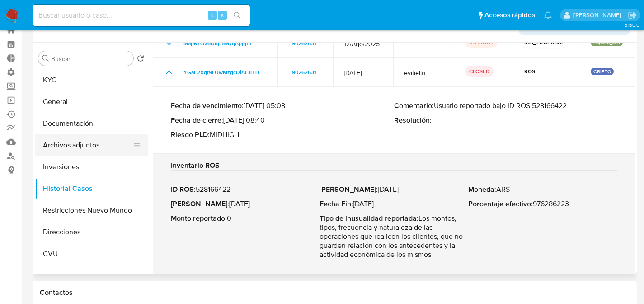 The image size is (644, 304). Describe the element at coordinates (632, 25) in the screenshot. I see `span: 3.160.0` at that location.